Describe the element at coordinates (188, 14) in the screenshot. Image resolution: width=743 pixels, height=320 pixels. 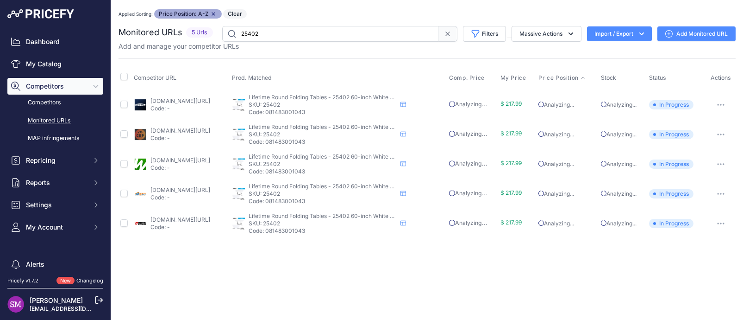
I see `span: Price Position: A-Z` at that location.